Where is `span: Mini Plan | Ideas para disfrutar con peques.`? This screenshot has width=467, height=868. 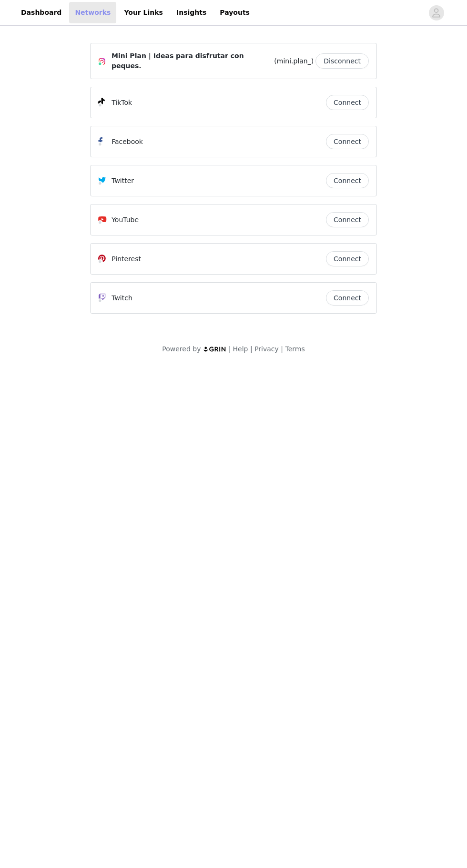
span: Mini Plan | Ideas para disfrutar con peques. is located at coordinates (192, 61).